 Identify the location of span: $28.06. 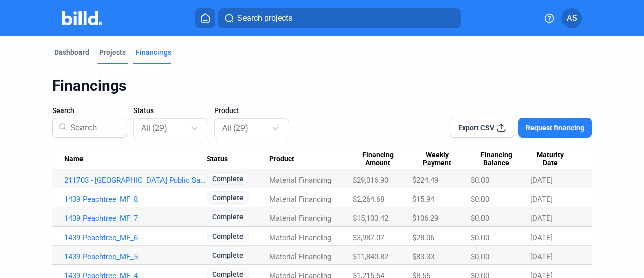
(423, 237).